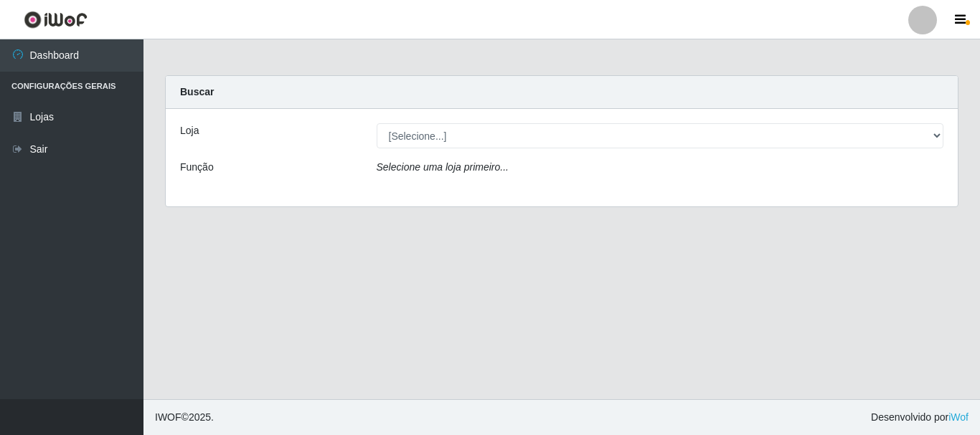 The height and width of the screenshot is (435, 980). Describe the element at coordinates (55, 20) in the screenshot. I see `img: CoreUI Logo` at that location.